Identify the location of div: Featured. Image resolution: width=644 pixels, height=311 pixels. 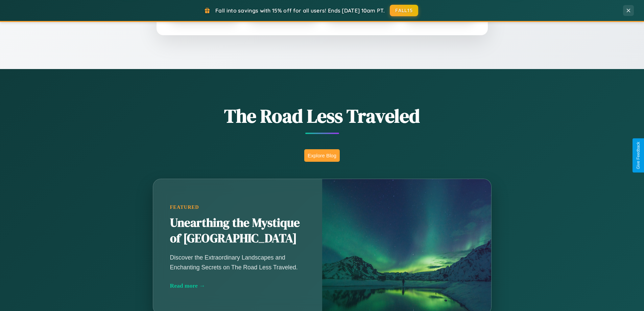
(238, 207).